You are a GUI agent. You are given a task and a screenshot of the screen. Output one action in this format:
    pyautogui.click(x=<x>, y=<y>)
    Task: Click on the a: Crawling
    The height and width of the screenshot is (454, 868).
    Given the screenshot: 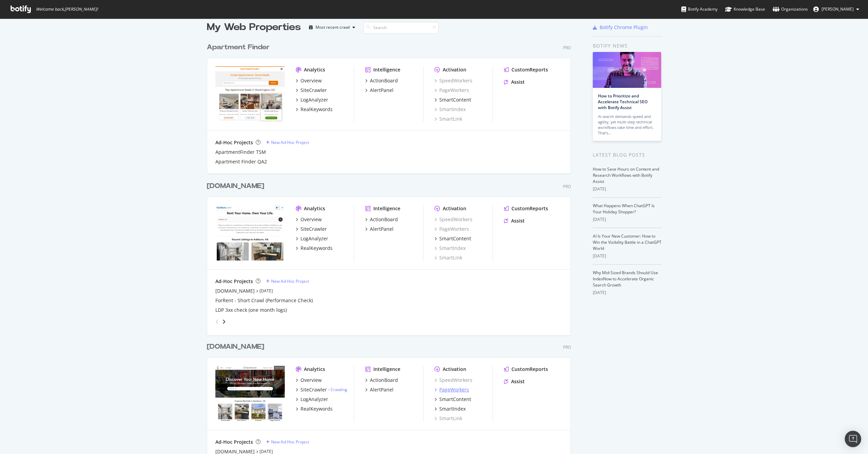 What is the action you would take?
    pyautogui.click(x=339, y=389)
    